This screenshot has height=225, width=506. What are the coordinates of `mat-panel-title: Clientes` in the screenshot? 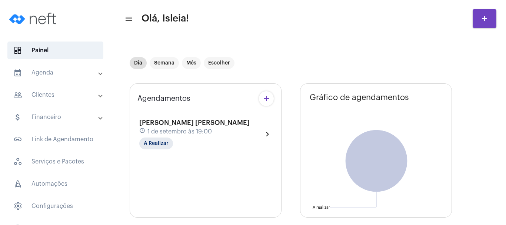 It's located at (56, 95).